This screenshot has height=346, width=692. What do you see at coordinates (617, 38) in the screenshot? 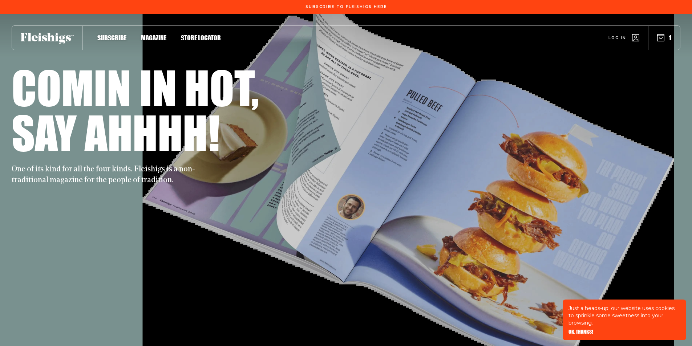
I see `span: Log in` at bounding box center [617, 38].